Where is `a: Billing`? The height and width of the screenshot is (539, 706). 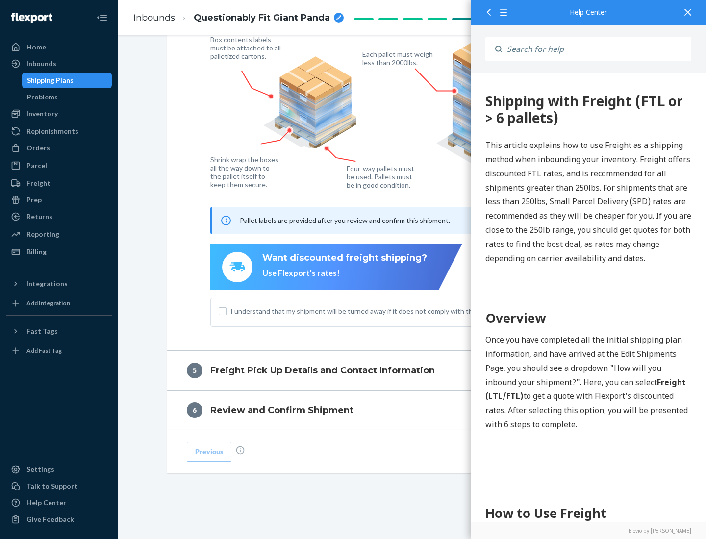
a: Billing is located at coordinates (59, 252).